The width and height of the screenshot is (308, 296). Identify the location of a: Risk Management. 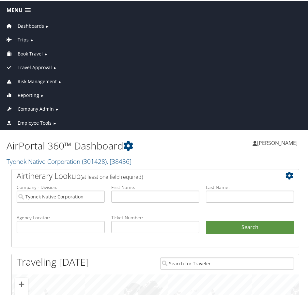
(31, 80).